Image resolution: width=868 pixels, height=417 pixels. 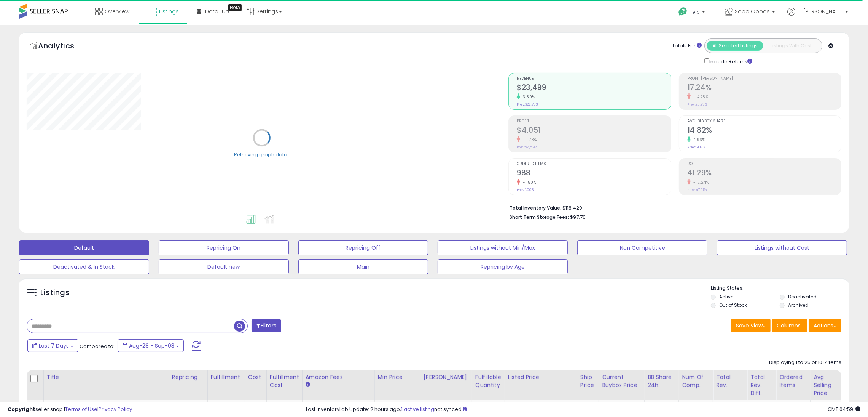 What do you see at coordinates (594, 174) in the screenshot?
I see `h2: 988` at bounding box center [594, 174].